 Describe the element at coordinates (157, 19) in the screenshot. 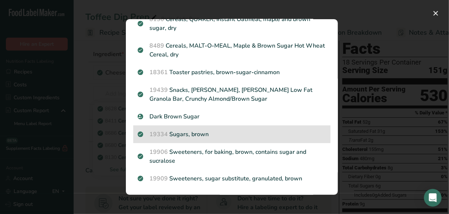

I see `span: 8130` at that location.